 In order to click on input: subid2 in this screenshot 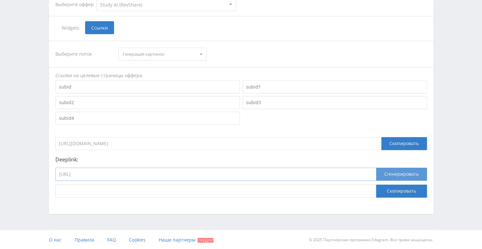, I will do `click(148, 103)`.